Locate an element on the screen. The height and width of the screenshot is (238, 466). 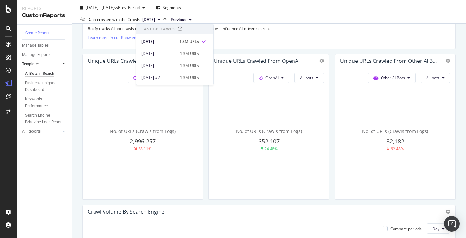
span: vs Prev. Period is located at coordinates (127, 7).